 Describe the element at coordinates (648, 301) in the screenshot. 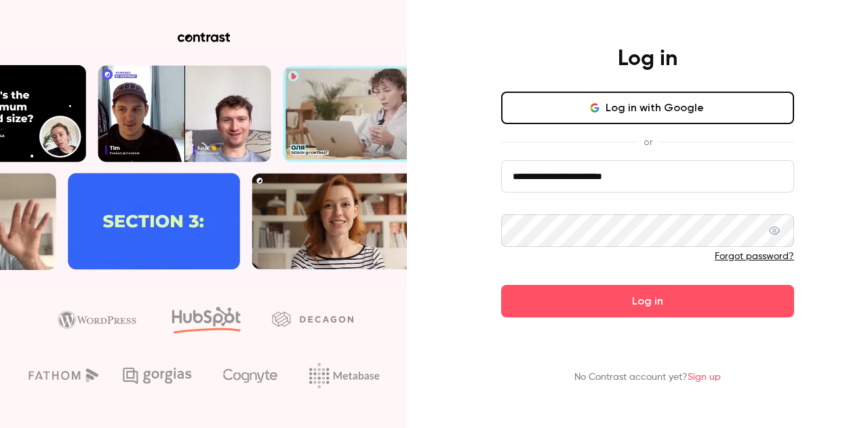

I see `button: Log in` at that location.